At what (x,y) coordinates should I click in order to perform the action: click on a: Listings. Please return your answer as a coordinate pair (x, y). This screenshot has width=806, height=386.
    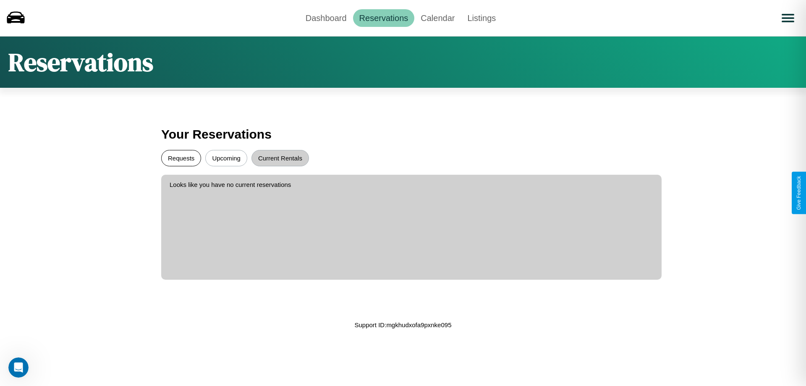
    Looking at the image, I should click on (482, 18).